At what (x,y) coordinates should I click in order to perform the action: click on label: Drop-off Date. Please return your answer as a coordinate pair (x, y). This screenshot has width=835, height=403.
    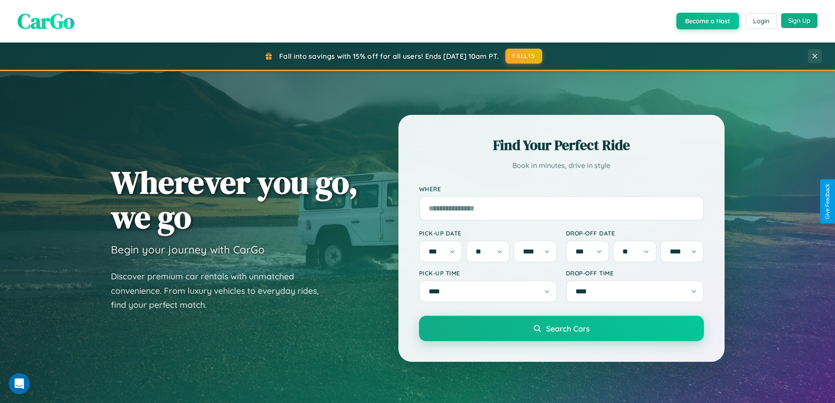
    Looking at the image, I should click on (635, 233).